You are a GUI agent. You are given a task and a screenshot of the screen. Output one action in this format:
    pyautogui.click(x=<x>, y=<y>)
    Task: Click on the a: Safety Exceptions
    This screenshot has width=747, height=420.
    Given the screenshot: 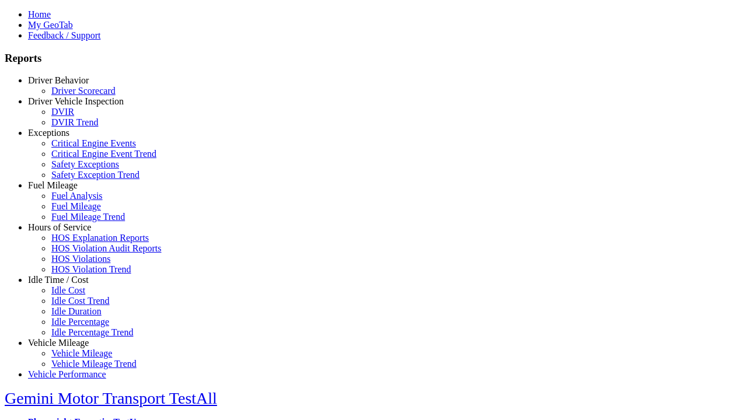 What is the action you would take?
    pyautogui.click(x=85, y=164)
    